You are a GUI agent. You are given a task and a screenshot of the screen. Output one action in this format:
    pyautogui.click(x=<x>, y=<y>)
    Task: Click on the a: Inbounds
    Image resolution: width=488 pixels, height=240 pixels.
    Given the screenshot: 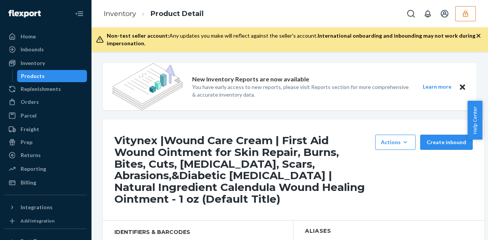 What is the action you would take?
    pyautogui.click(x=46, y=50)
    